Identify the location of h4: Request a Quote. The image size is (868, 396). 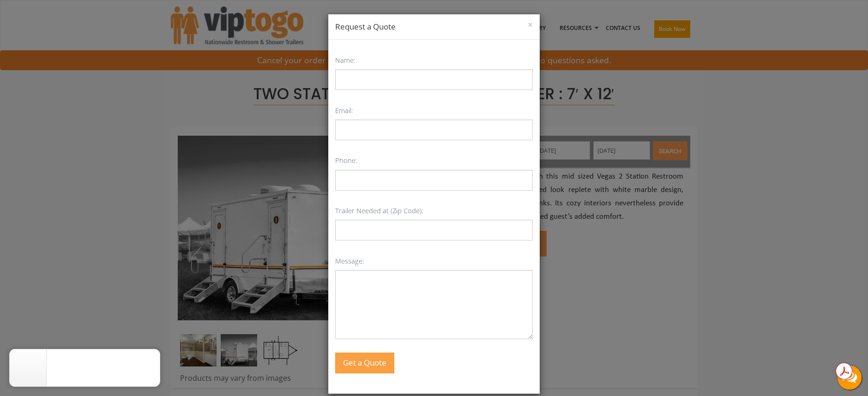
(434, 27).